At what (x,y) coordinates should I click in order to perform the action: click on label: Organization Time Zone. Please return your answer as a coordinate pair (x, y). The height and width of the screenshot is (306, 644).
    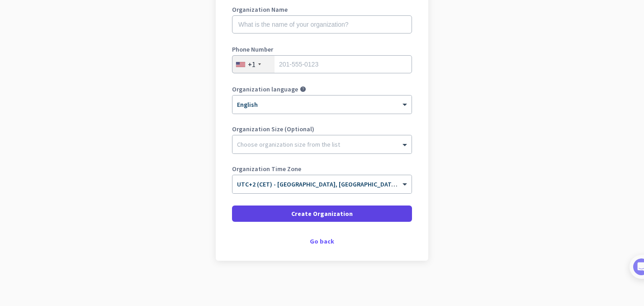
    Looking at the image, I should click on (322, 169).